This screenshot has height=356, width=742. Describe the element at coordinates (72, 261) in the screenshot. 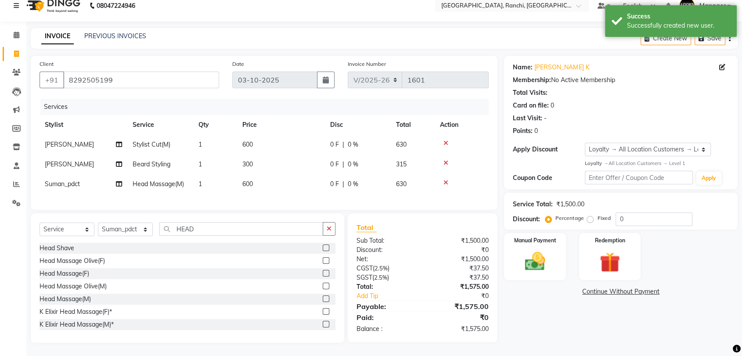

I see `div: Head Massage Olive(F)` at that location.